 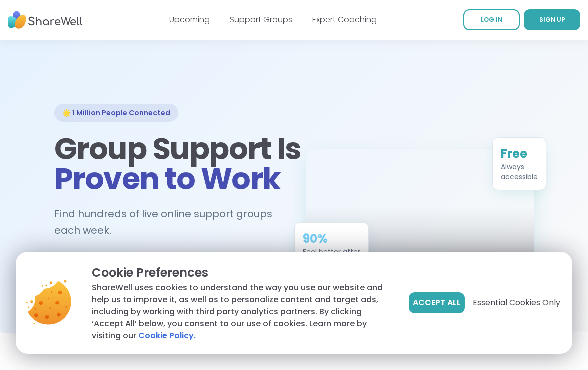 What do you see at coordinates (167, 179) in the screenshot?
I see `span: Proven to Work` at bounding box center [167, 179].